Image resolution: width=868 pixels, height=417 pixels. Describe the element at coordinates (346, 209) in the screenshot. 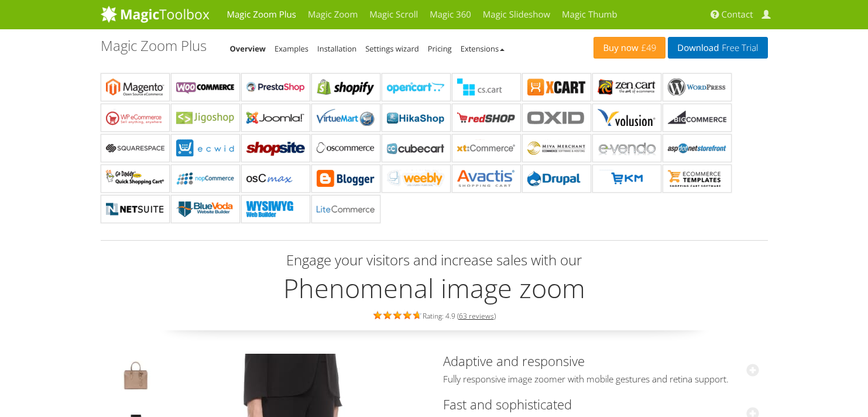

I see `a: Magic Zoom Plus for LiteCommerce` at that location.